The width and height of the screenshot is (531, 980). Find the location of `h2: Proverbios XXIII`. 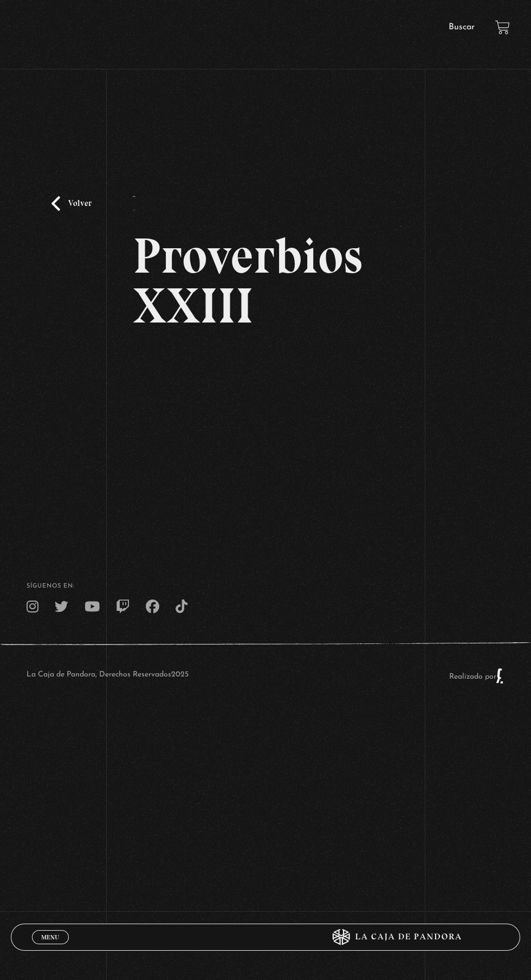

h2: Proverbios XXIII is located at coordinates (266, 281).